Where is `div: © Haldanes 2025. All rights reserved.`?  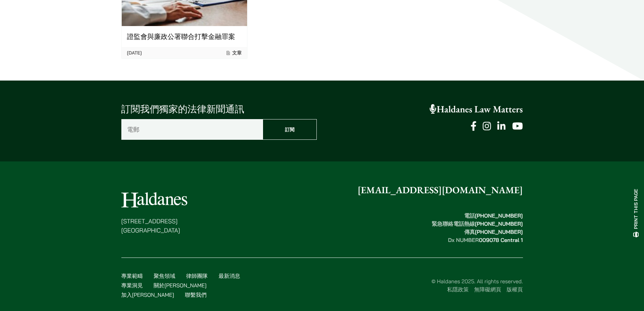
div: © Haldanes 2025. All rights reserved. is located at coordinates (389, 285).